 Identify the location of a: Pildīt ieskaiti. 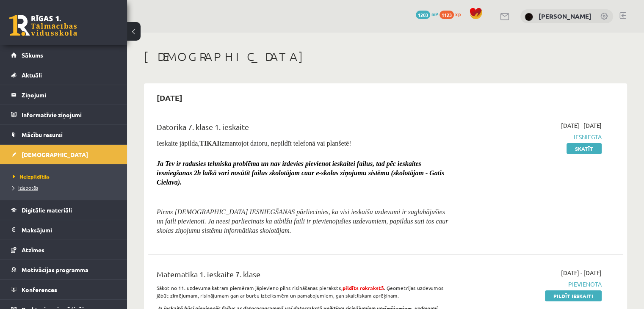
(573, 296).